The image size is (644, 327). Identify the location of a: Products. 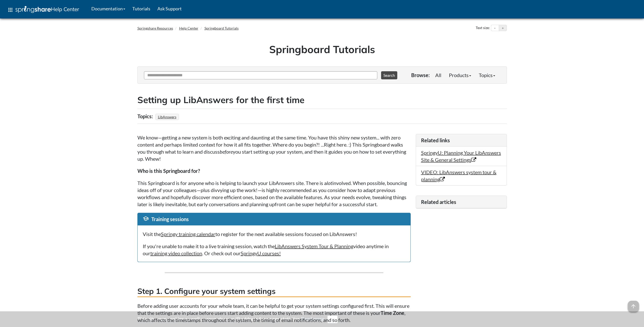
(460, 75).